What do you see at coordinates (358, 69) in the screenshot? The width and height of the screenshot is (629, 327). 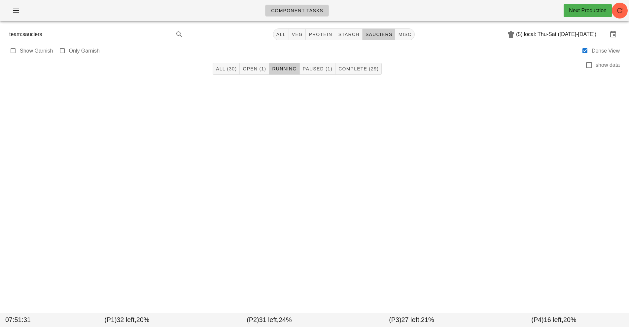 I see `span: Complete (29)` at bounding box center [358, 69].